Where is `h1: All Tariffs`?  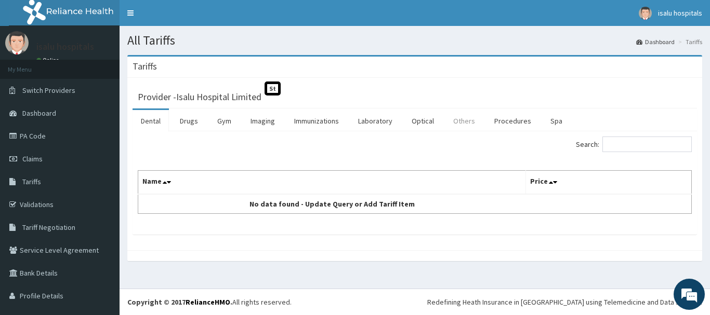
h1: All Tariffs is located at coordinates (415, 41).